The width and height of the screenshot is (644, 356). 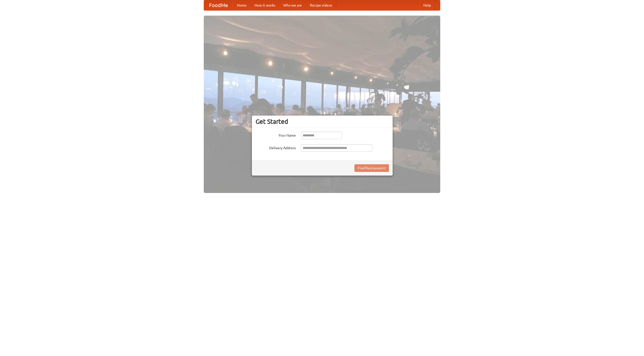 What do you see at coordinates (322, 121) in the screenshot?
I see `h3: Get Started` at bounding box center [322, 121].